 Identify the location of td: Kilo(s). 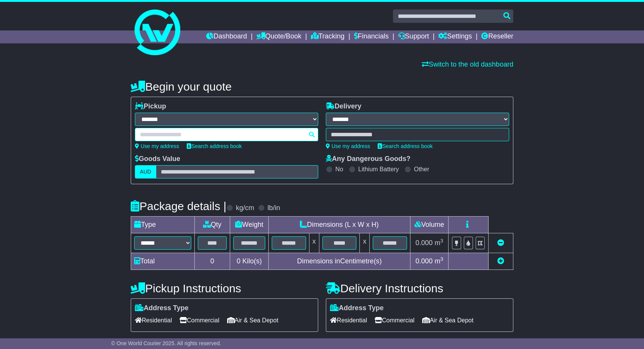
(249, 261).